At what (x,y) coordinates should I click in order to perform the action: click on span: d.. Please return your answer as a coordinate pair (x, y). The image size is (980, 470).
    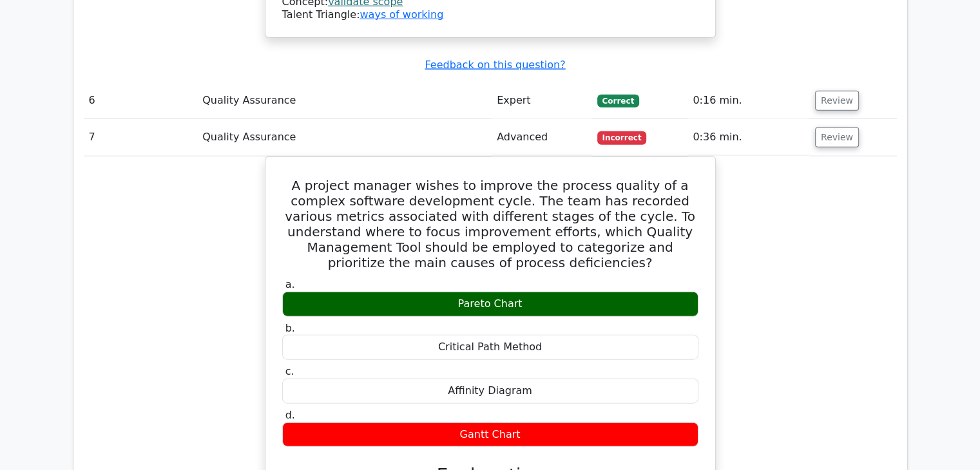
    Looking at the image, I should click on (290, 415).